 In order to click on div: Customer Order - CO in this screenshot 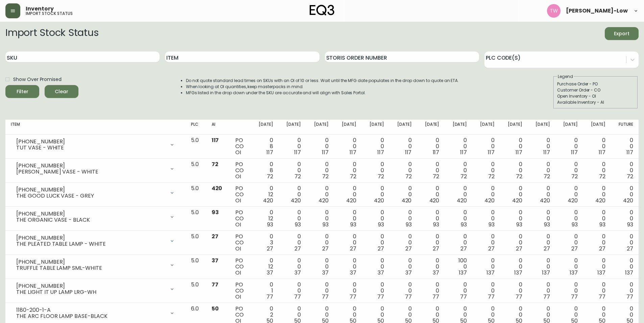, I will do `click(596, 90)`.